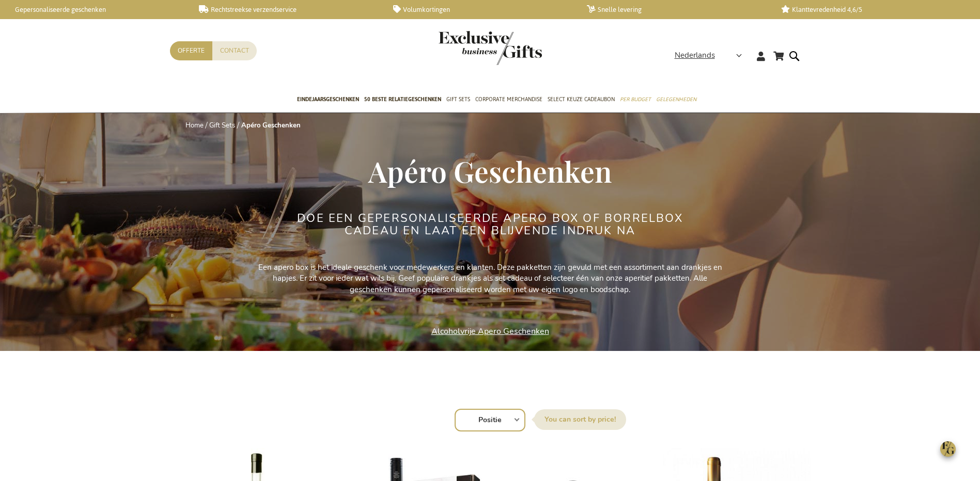  I want to click on a: Gepersonaliseerde geschenken, so click(93, 9).